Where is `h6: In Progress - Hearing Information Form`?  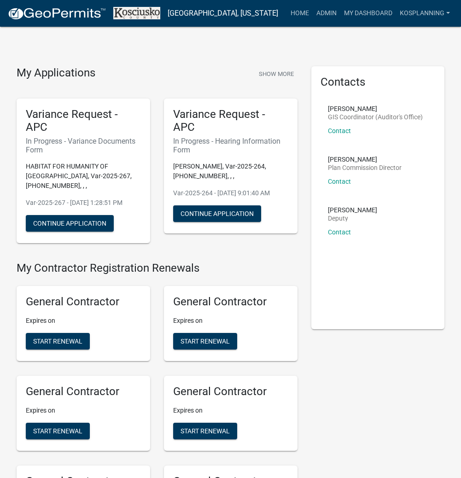 h6: In Progress - Hearing Information Form is located at coordinates (231, 146).